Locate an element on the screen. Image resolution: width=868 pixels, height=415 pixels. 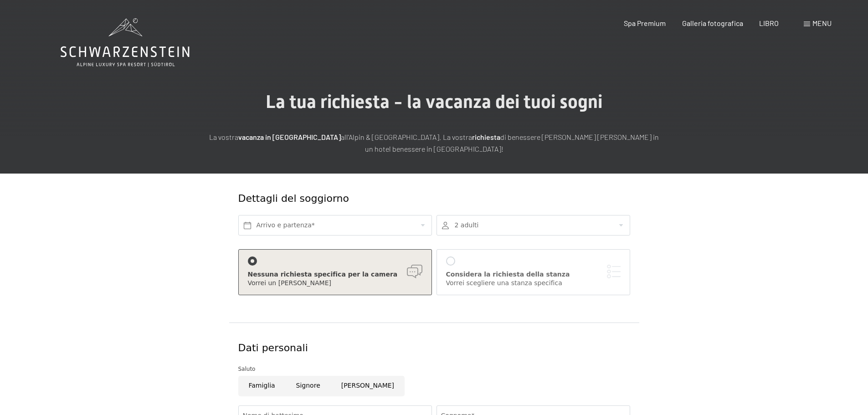
font: Dati personali is located at coordinates (273, 348).